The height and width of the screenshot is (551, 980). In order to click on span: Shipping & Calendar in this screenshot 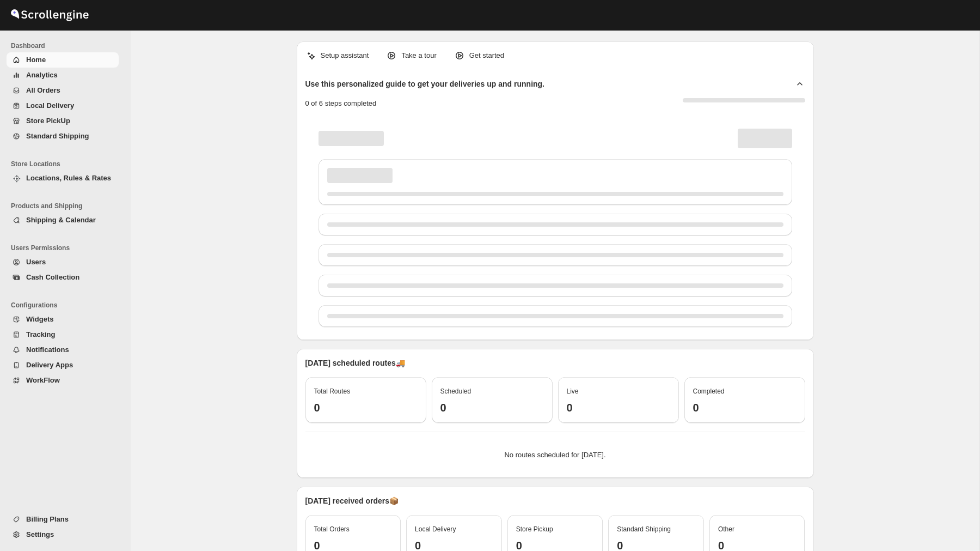, I will do `click(61, 220)`.